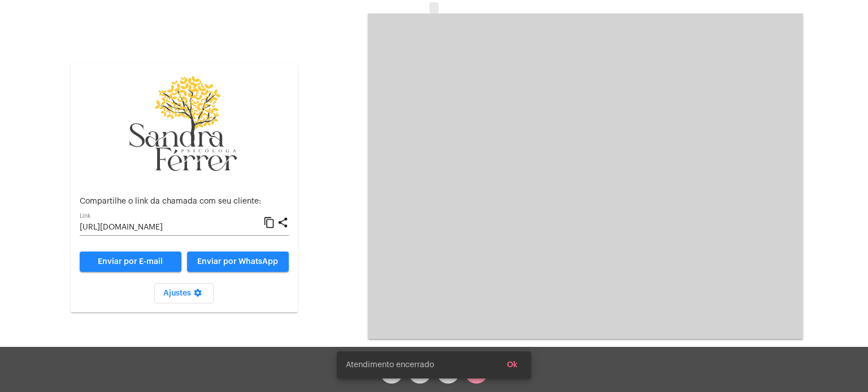  I want to click on span: Ok, so click(512, 365).